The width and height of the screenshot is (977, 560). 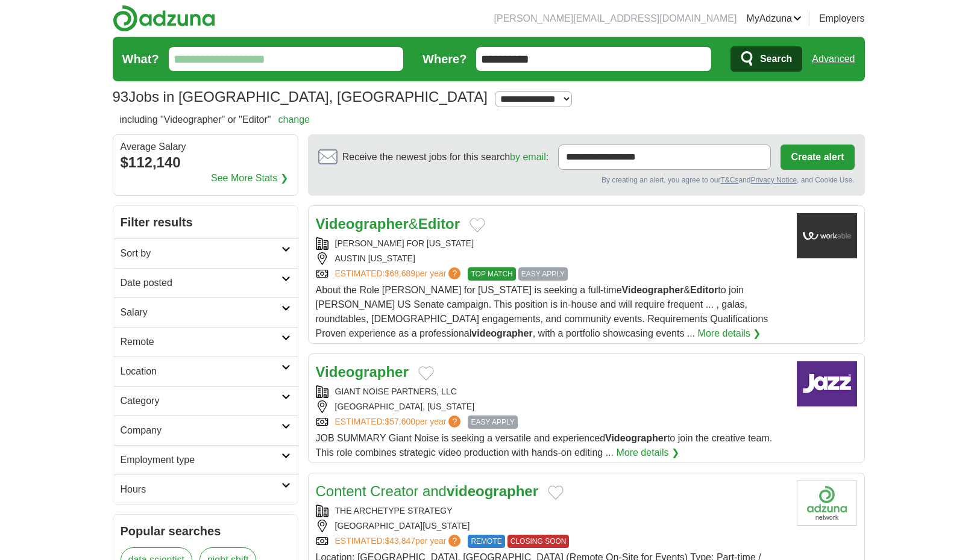 I want to click on span: $57,600, so click(x=400, y=422).